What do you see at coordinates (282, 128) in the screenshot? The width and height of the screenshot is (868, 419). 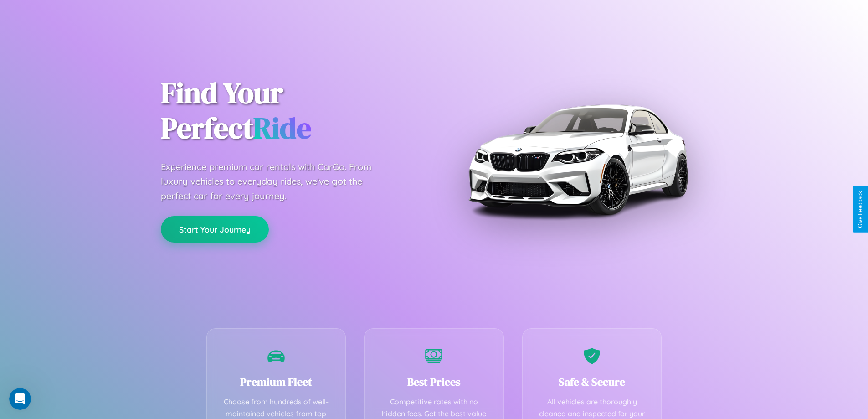 I see `span: Ride` at bounding box center [282, 128].